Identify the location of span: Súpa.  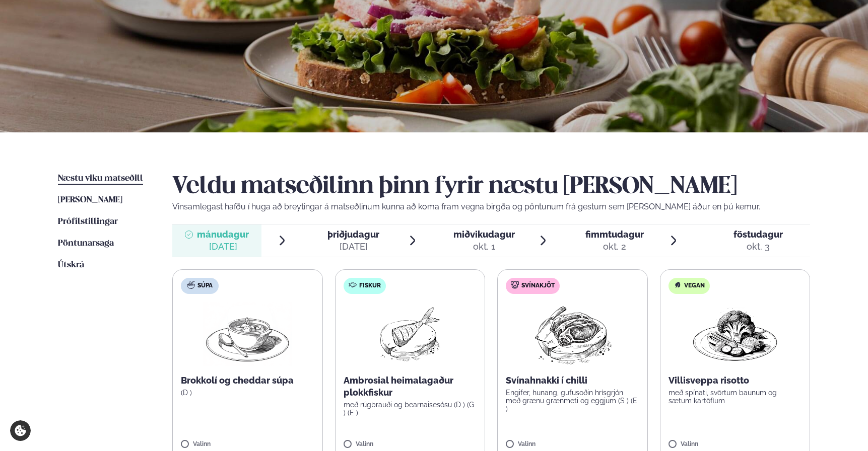
(205, 286).